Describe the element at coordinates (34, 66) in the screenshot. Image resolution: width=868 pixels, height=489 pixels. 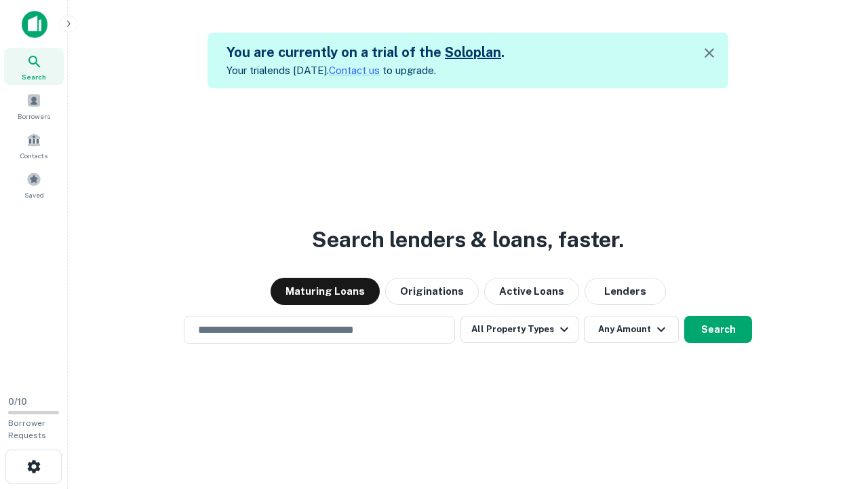
I see `div: Search` at that location.